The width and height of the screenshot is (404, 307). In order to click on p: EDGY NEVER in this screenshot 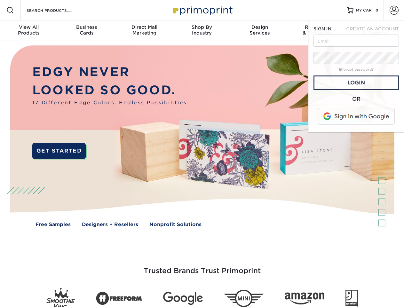, I will do `click(111, 72)`.